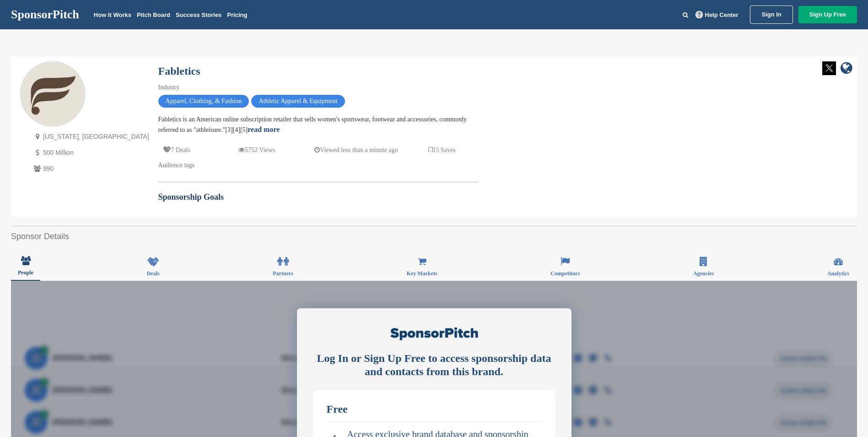  Describe the element at coordinates (283, 273) in the screenshot. I see `span: Partners` at that location.